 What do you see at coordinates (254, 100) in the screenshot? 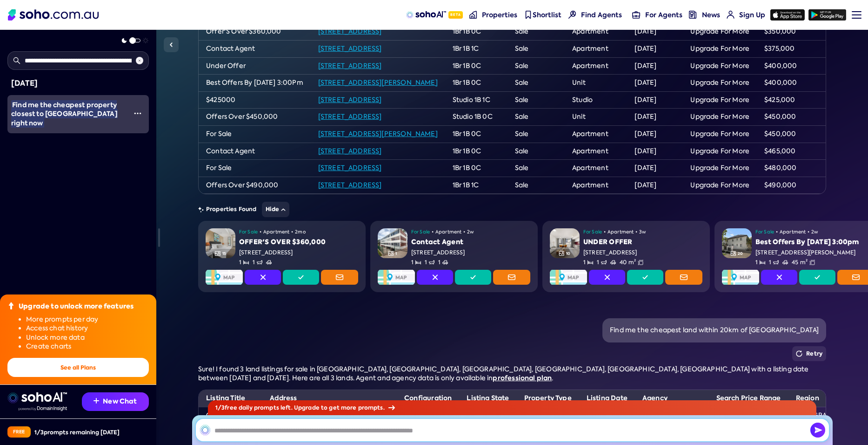
I see `td: $425000` at bounding box center [254, 100].